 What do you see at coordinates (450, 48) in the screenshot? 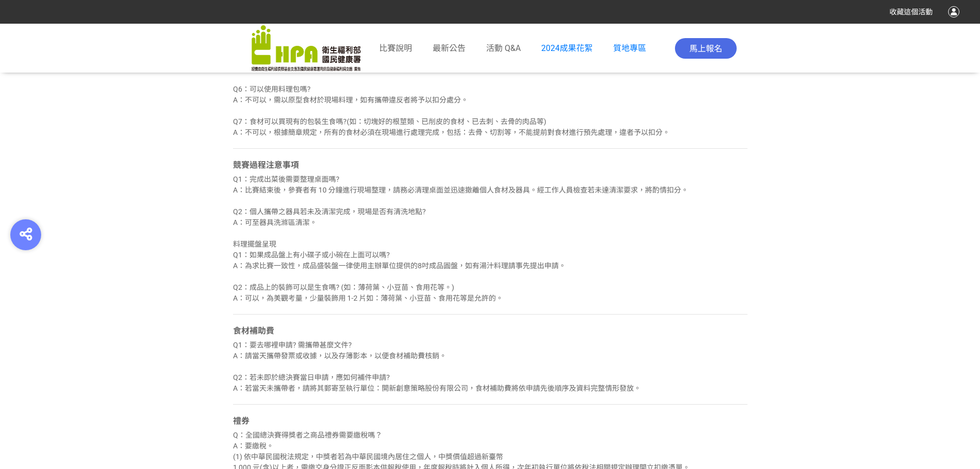
I see `a: 最新公告` at bounding box center [450, 48].